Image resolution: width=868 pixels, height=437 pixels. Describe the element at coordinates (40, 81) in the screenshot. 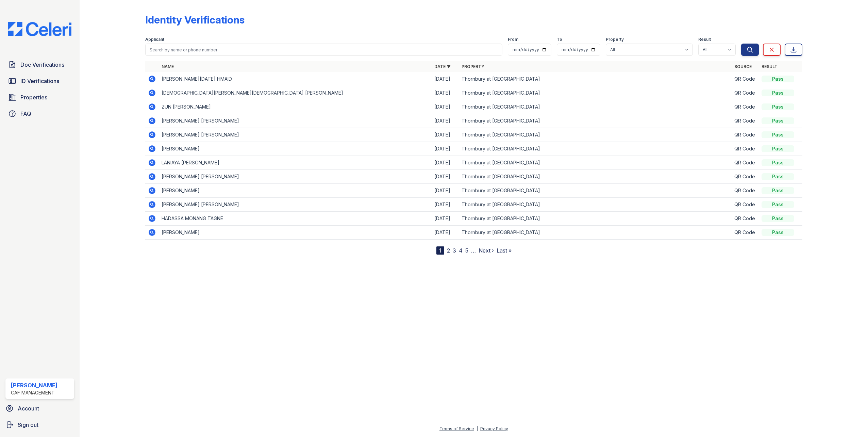

I see `span: ID Verifications` at that location.